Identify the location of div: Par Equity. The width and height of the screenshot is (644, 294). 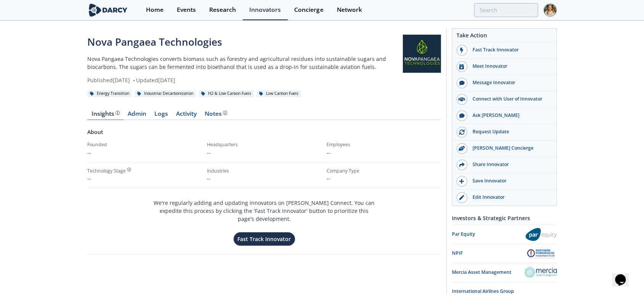
(488, 234).